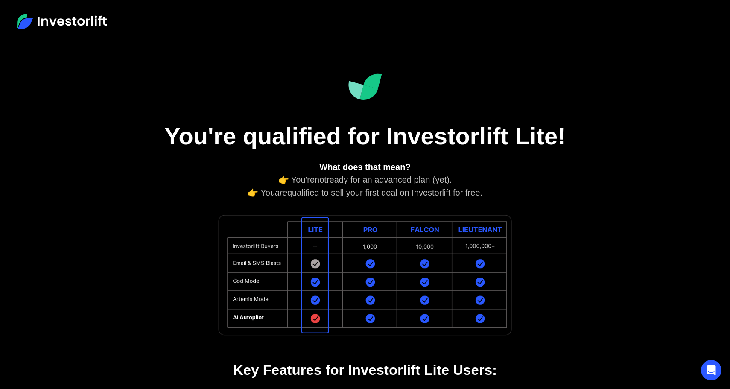 The width and height of the screenshot is (730, 389). Describe the element at coordinates (365, 87) in the screenshot. I see `img: Investorlift Dashboard` at that location.